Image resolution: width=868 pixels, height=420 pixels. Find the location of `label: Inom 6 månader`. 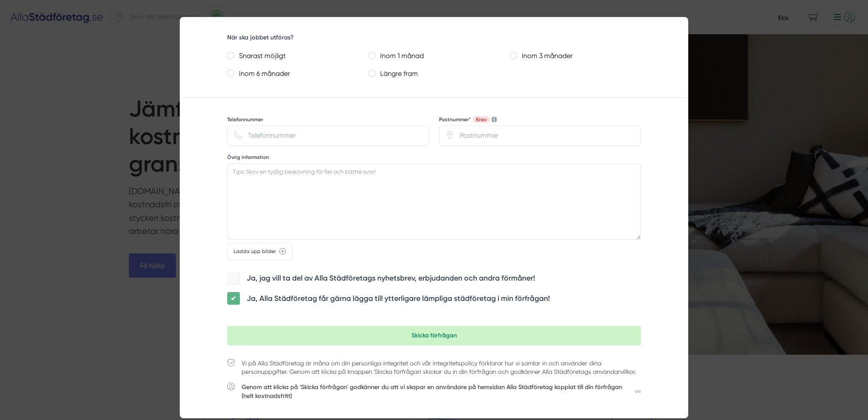

label: Inom 6 månader is located at coordinates (295, 74).